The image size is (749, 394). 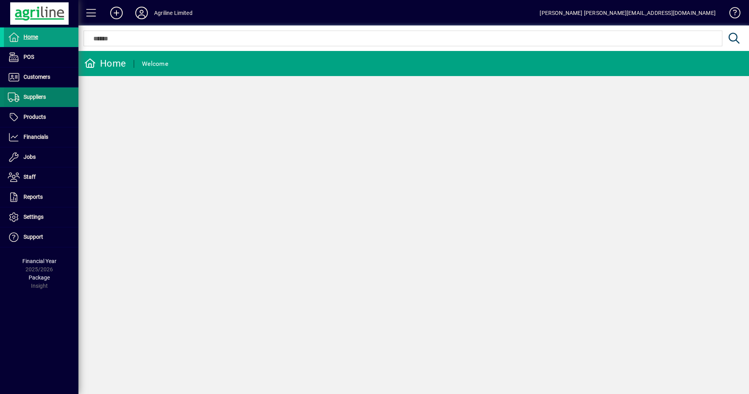 I want to click on button: Profile, so click(x=142, y=13).